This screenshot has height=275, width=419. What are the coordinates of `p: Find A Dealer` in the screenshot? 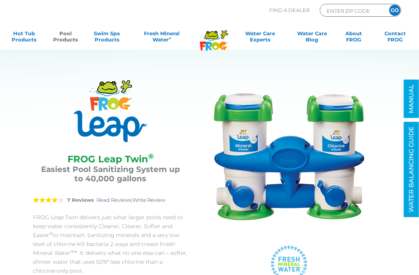 It's located at (289, 10).